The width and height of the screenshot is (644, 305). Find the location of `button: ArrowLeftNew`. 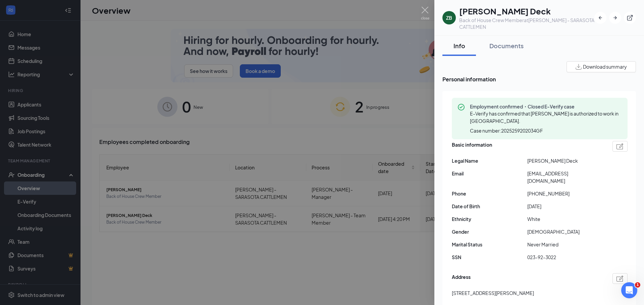

button: ArrowLeftNew is located at coordinates (600, 18).